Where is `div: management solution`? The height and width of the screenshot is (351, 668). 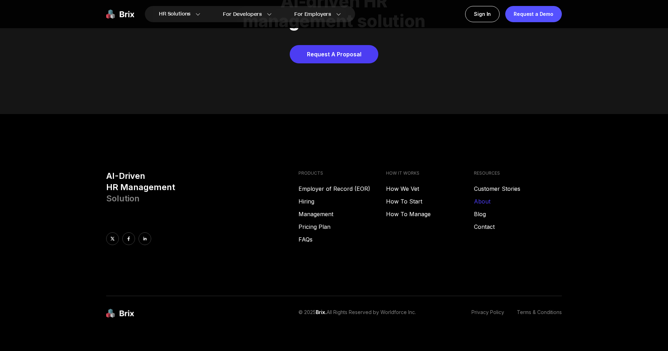 div: management solution is located at coordinates (334, 21).